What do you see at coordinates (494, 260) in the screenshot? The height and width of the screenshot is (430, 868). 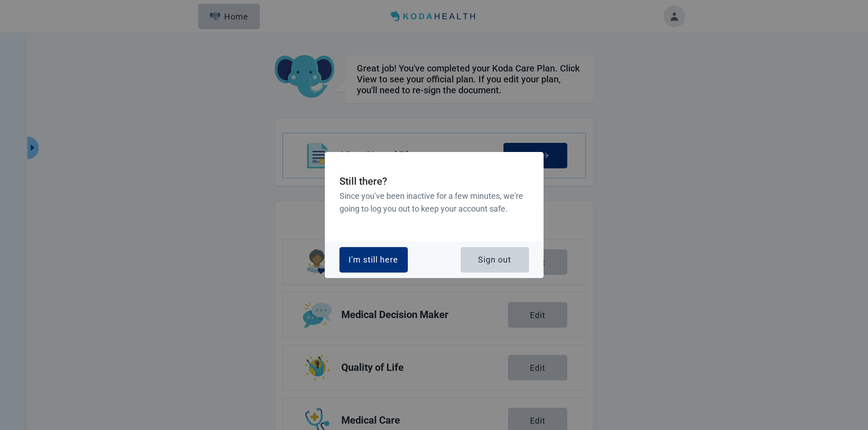 I see `button: Sign out` at bounding box center [494, 260].